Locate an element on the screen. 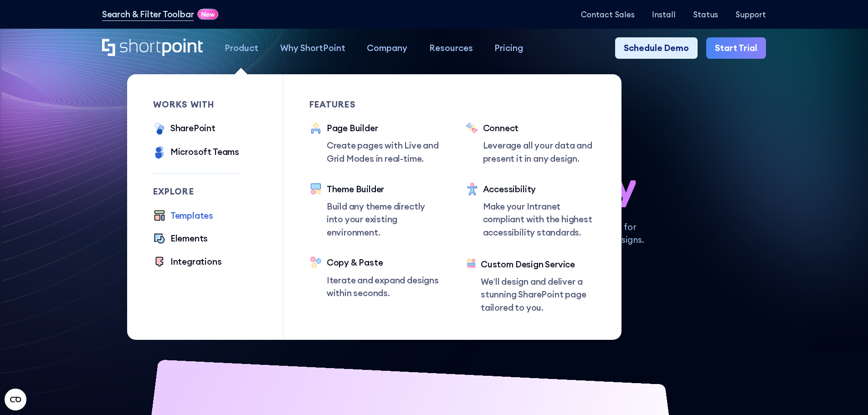 This screenshot has height=415, width=868. div: Pricing is located at coordinates (509, 48).